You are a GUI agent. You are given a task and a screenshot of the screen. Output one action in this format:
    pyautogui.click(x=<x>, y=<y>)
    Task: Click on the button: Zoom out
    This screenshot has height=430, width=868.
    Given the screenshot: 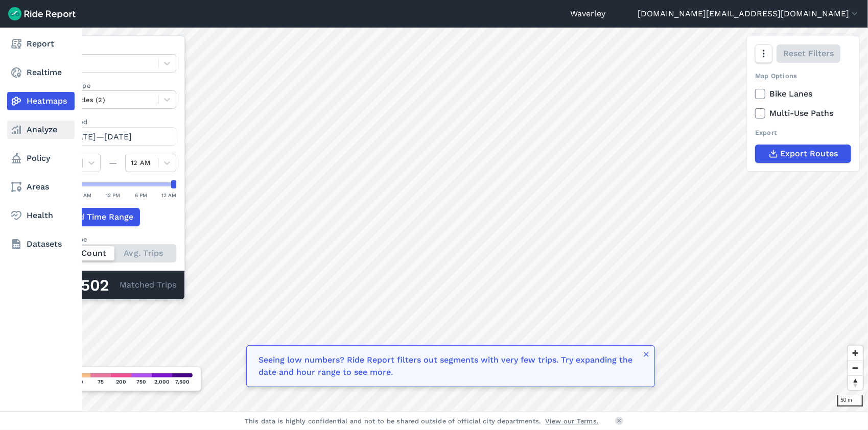 What is the action you would take?
    pyautogui.click(x=855, y=368)
    